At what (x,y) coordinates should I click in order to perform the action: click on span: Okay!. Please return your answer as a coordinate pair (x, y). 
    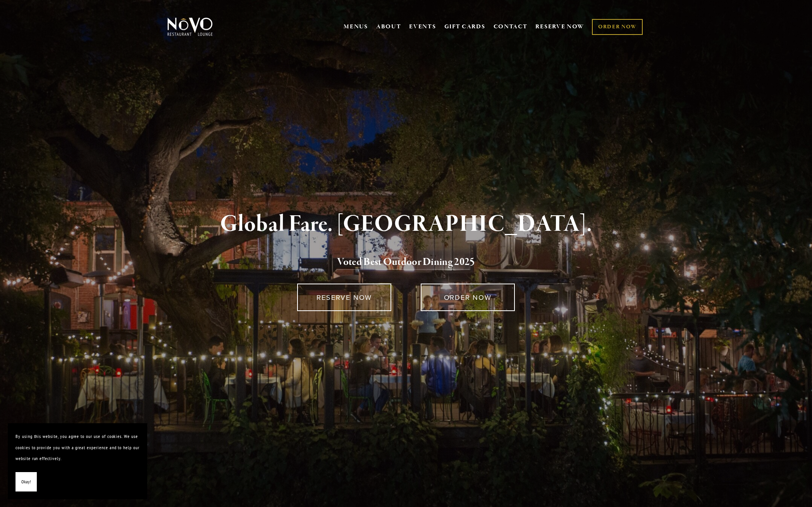
    Looking at the image, I should click on (26, 482).